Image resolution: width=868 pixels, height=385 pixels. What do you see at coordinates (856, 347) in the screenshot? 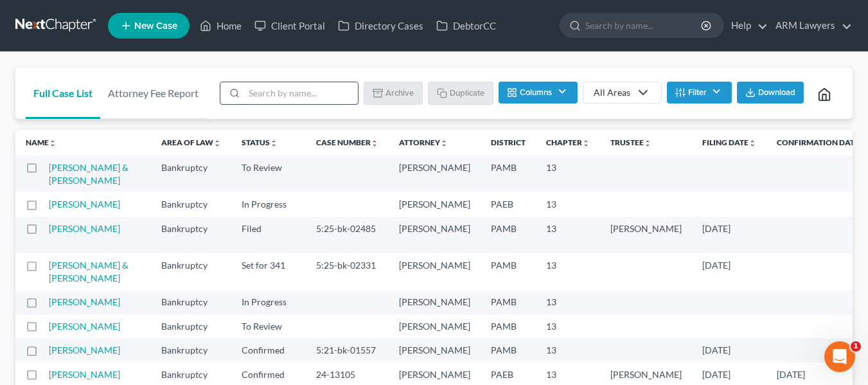
I see `span: 1` at bounding box center [856, 347].